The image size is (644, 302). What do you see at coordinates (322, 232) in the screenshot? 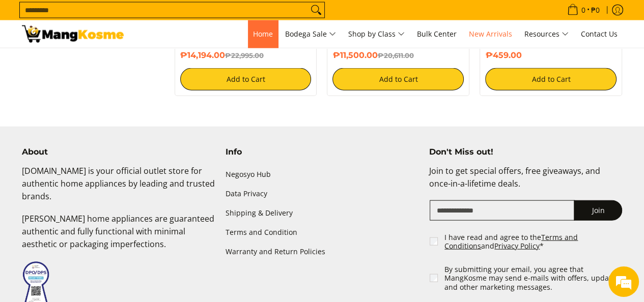
I see `a: Terms and Condition` at bounding box center [322, 232].